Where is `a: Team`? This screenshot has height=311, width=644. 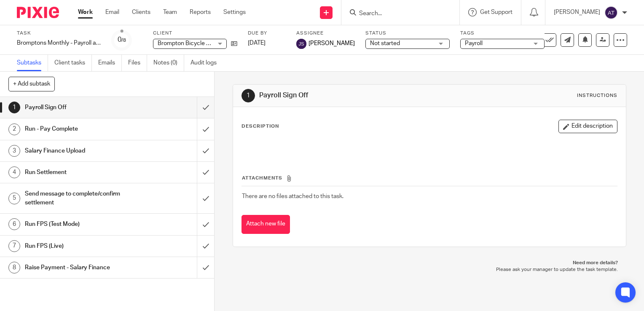
a: Team is located at coordinates (170, 12).